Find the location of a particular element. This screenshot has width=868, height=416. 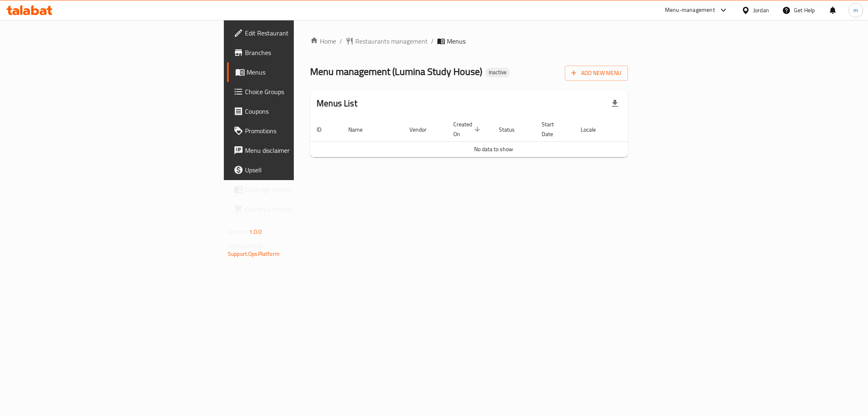

span: Created On is located at coordinates (468, 129).